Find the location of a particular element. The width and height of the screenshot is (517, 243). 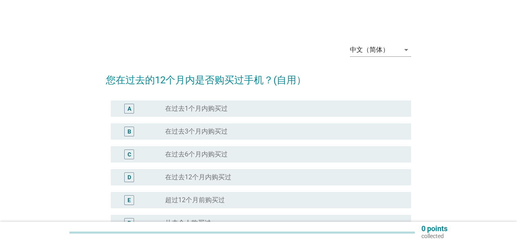

div: F is located at coordinates (129, 223).